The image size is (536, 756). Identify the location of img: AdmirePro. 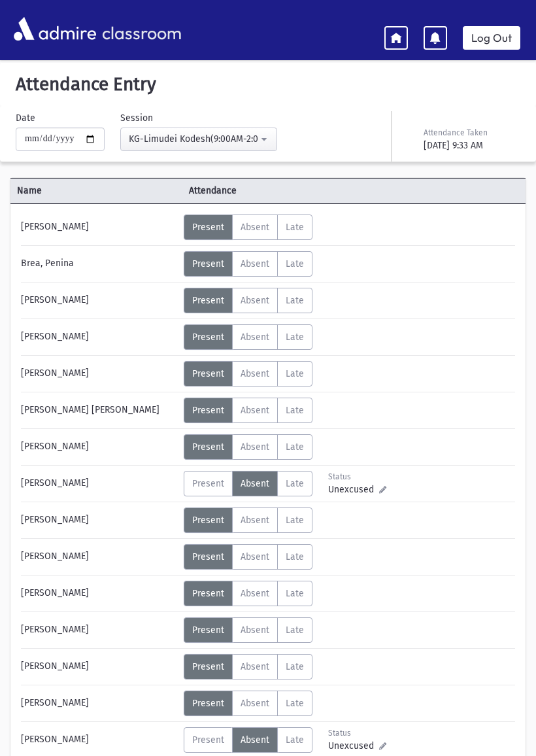
(55, 29).